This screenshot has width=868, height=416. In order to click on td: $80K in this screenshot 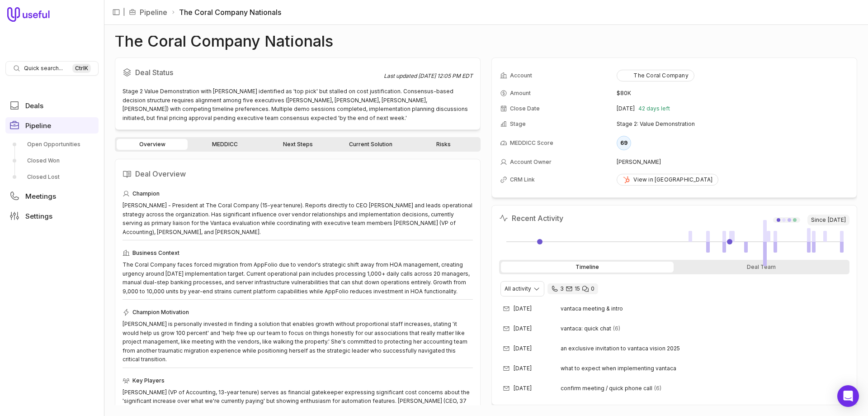, I will do `click(732, 93)`.